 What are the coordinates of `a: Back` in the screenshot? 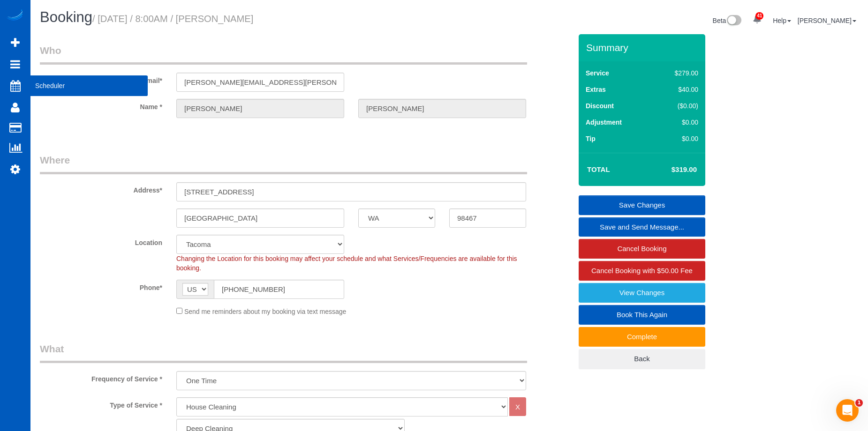 It's located at (642, 359).